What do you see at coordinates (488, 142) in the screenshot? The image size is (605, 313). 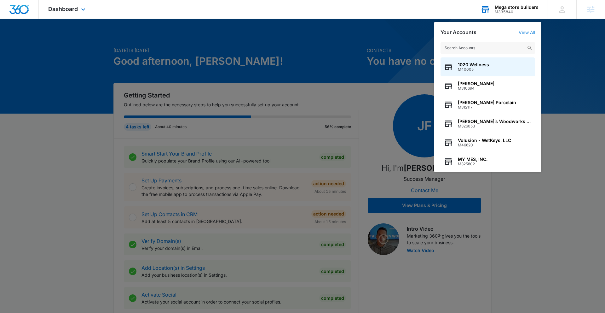 I see `button: Volusion - WetKeys, LLCM46620` at bounding box center [488, 142].